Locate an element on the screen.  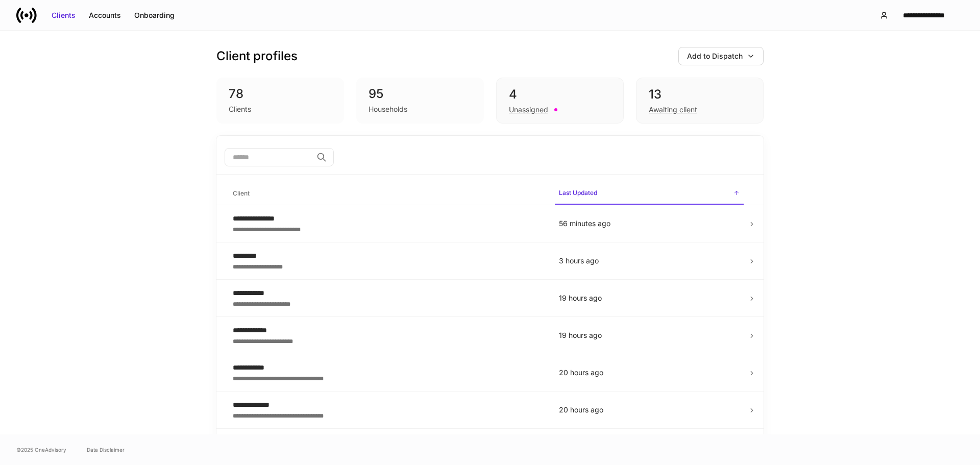
div: Households is located at coordinates (388, 110).